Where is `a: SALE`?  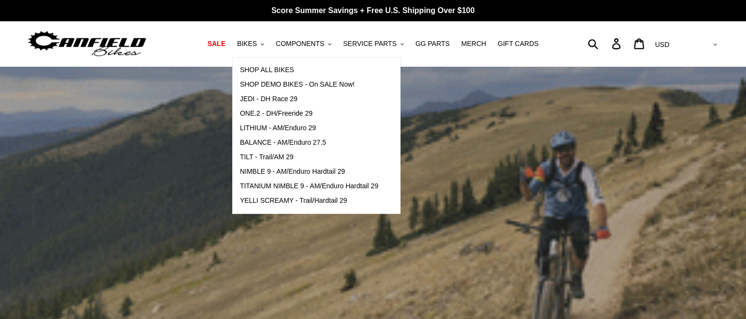
a: SALE is located at coordinates (216, 44).